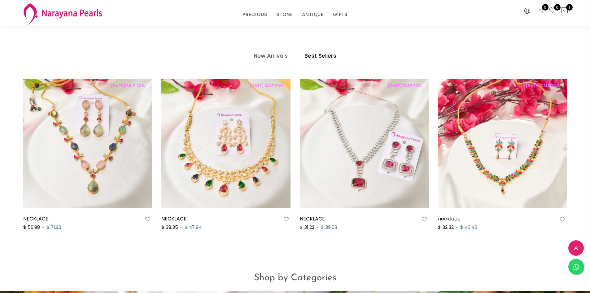 Image resolution: width=590 pixels, height=293 pixels. I want to click on a: GIFTS, so click(340, 15).